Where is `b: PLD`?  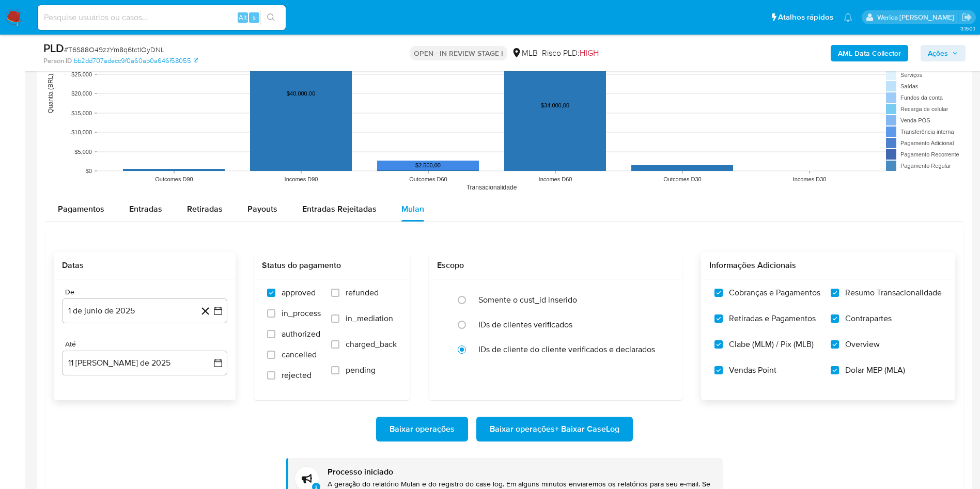
b: PLD is located at coordinates (54, 48).